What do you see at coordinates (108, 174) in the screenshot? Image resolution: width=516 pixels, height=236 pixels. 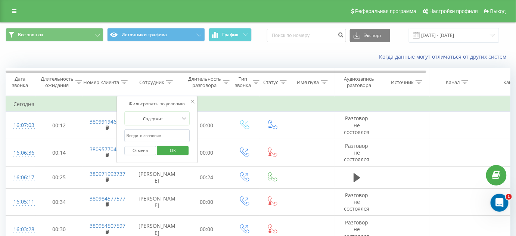 I see `a: 380971993737` at bounding box center [108, 174].